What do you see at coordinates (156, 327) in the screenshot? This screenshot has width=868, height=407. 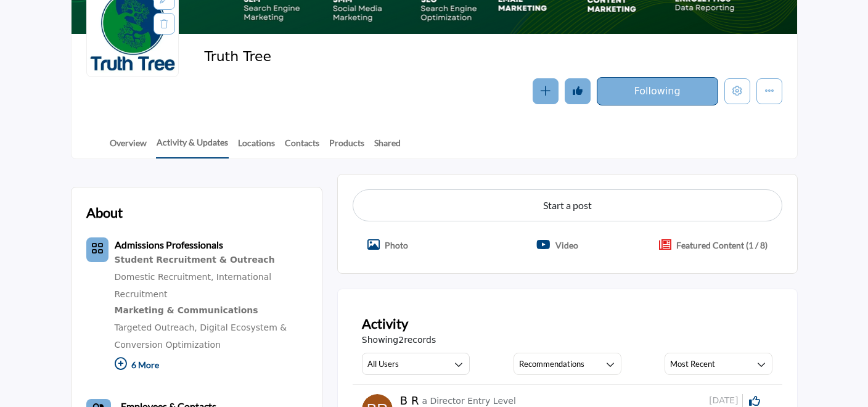 I see `a: Targeted Outreach,` at bounding box center [156, 327].